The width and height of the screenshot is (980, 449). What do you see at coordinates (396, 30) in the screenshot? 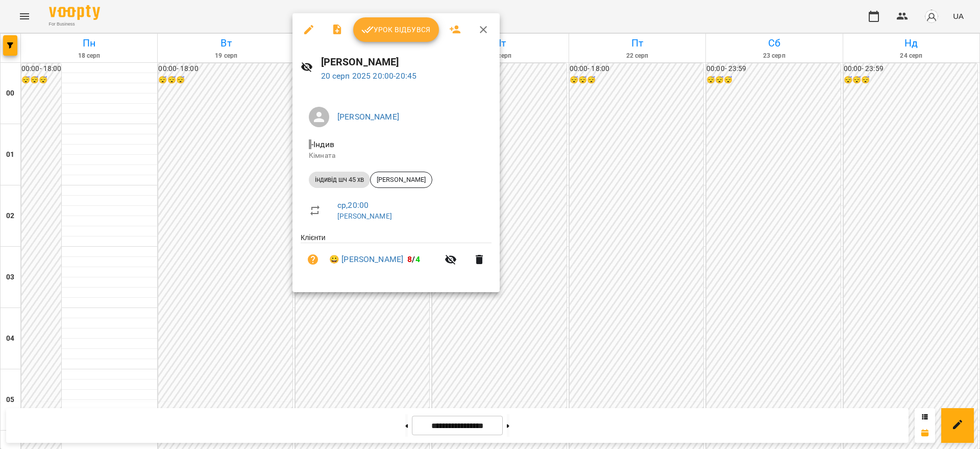
I see `span: Урок відбувся` at bounding box center [396, 30].